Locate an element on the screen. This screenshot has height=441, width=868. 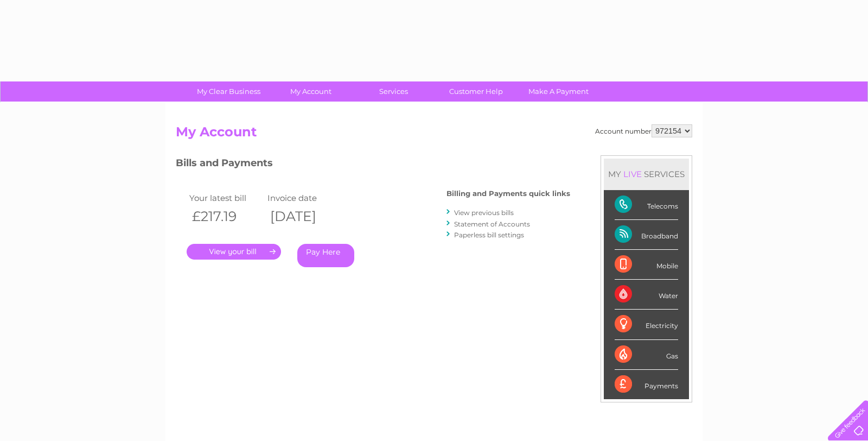
a: My Clear Business is located at coordinates (228, 91).